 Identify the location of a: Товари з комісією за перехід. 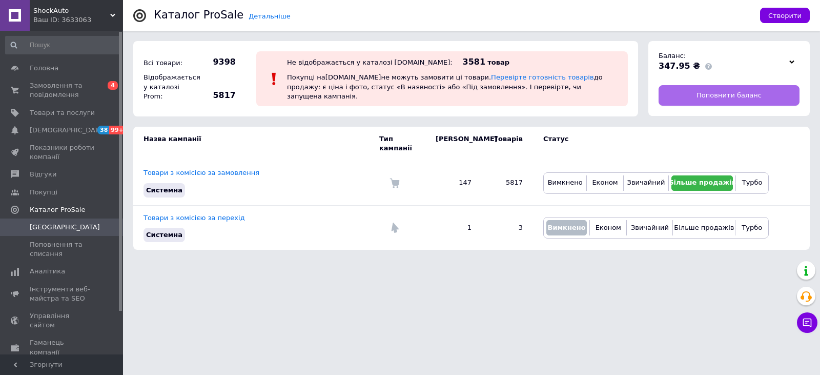
(194, 217).